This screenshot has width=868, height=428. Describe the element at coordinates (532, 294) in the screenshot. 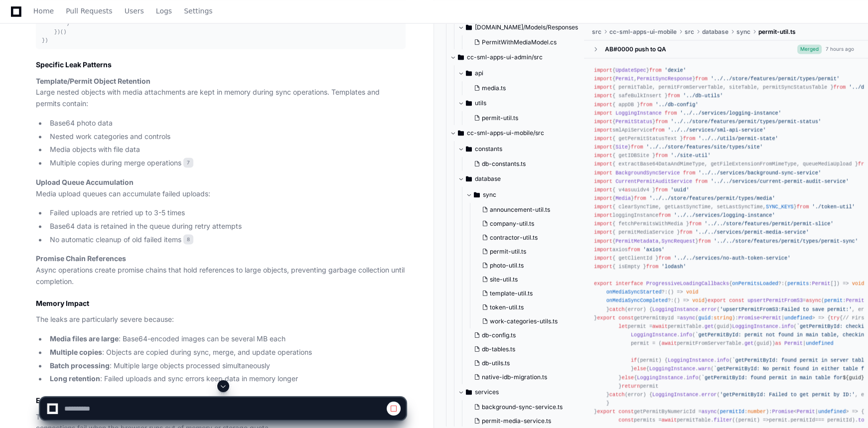

I see `button: template-util.ts` at that location.